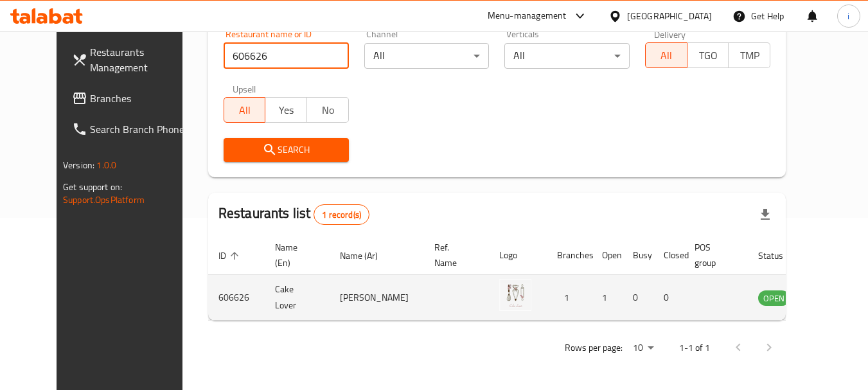 This screenshot has width=868, height=390. What do you see at coordinates (237, 297) in the screenshot?
I see `td: 606626` at bounding box center [237, 297].